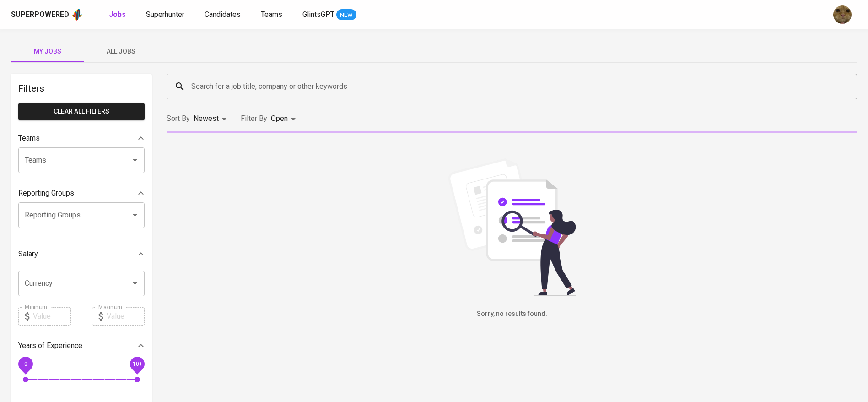 The image size is (868, 402). I want to click on img: app logo, so click(77, 15).